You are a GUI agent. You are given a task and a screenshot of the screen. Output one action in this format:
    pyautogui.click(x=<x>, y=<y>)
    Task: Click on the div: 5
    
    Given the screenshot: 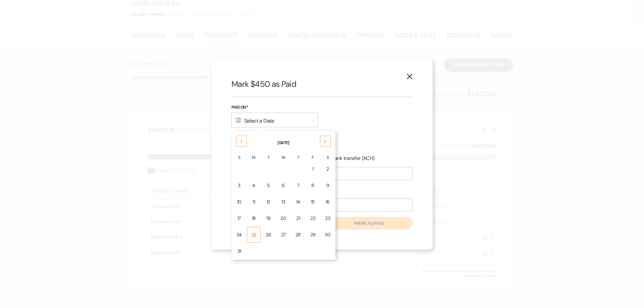 What is the action you would take?
    pyautogui.click(x=268, y=186)
    